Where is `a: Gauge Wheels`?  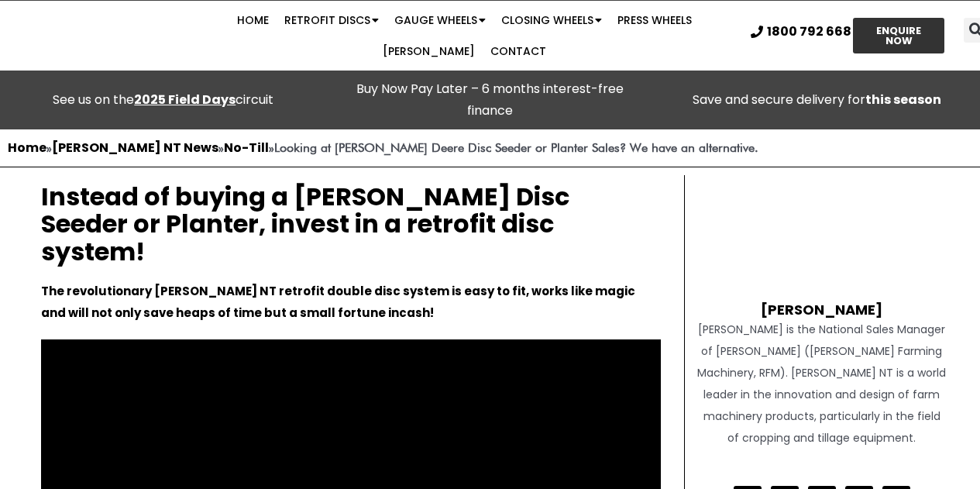
a: Gauge Wheels is located at coordinates (440, 20).